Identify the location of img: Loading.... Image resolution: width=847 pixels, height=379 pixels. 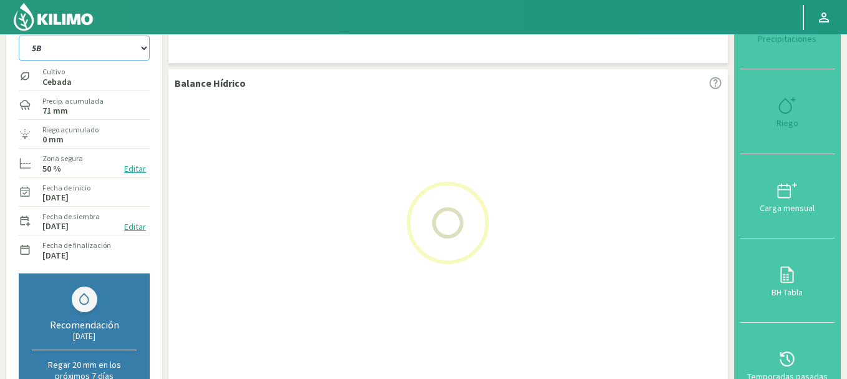
(448, 223).